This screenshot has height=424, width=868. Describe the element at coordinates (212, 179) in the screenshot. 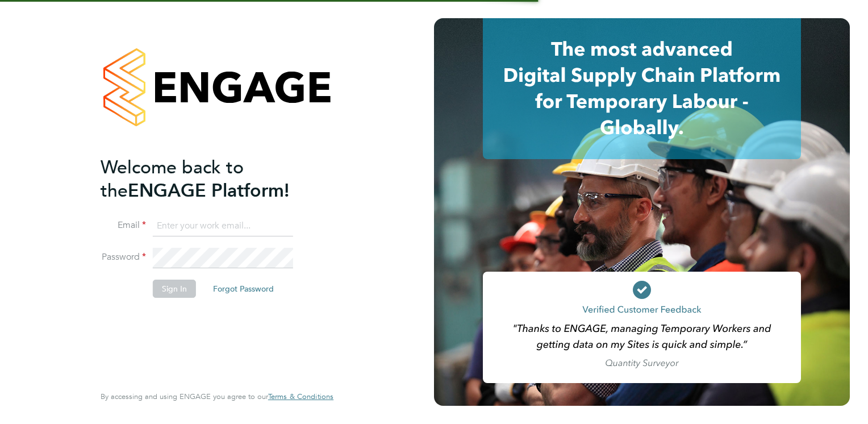

I see `h2: ENGAGE Platform!` at that location.